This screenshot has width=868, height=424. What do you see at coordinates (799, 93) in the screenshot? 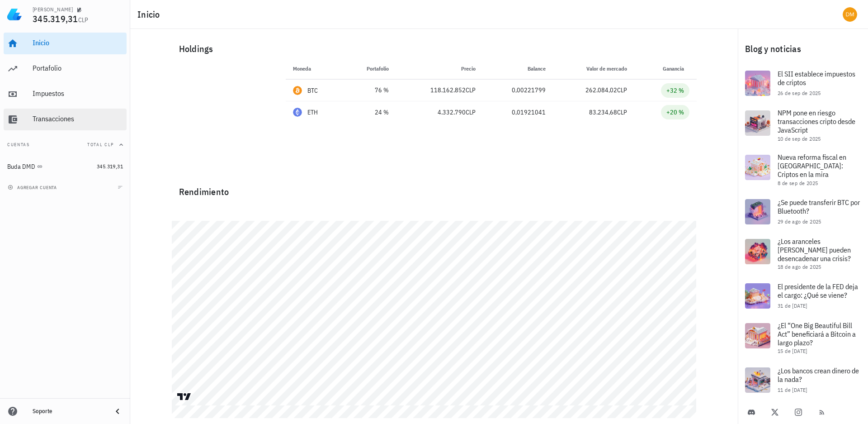
I see `span: 26 de sep de 2025` at bounding box center [799, 93].